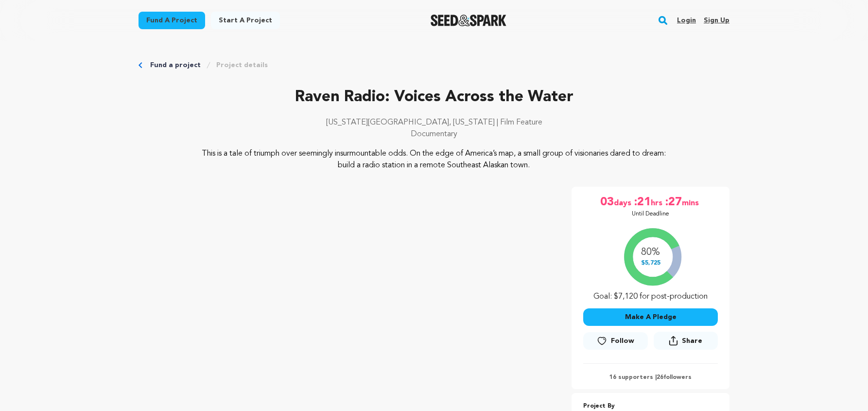 The height and width of the screenshot is (411, 868). What do you see at coordinates (650, 214) in the screenshot?
I see `p: Until Deadline` at bounding box center [650, 214].